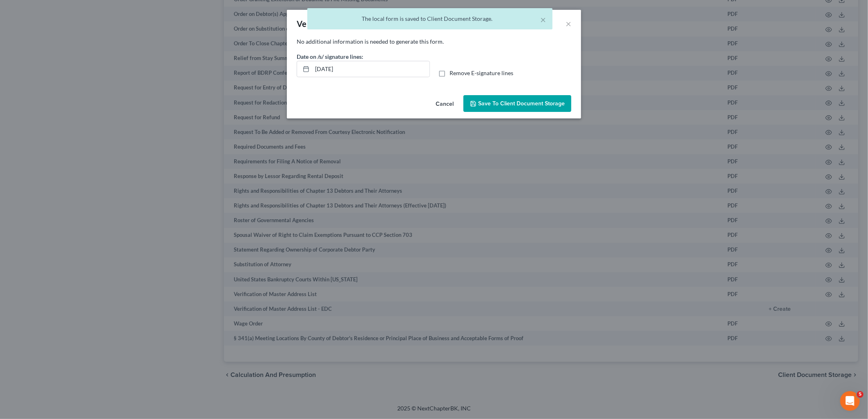 The image size is (868, 419). What do you see at coordinates (434, 42) in the screenshot?
I see `p: No additional information is needed to generate this form.` at bounding box center [434, 42].